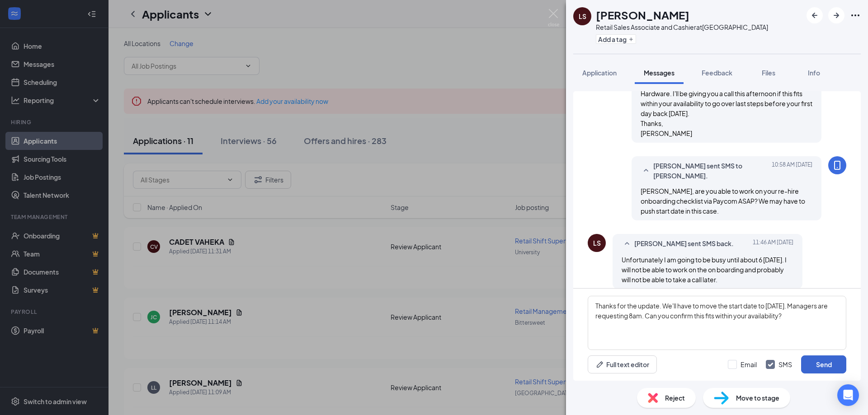  I want to click on span: Messages, so click(659, 73).